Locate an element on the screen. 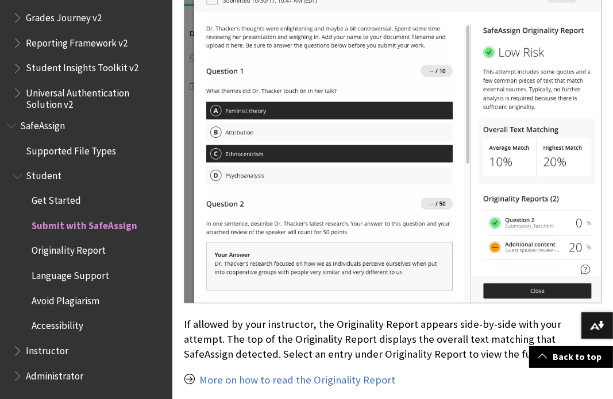  span: Get Started is located at coordinates (56, 199).